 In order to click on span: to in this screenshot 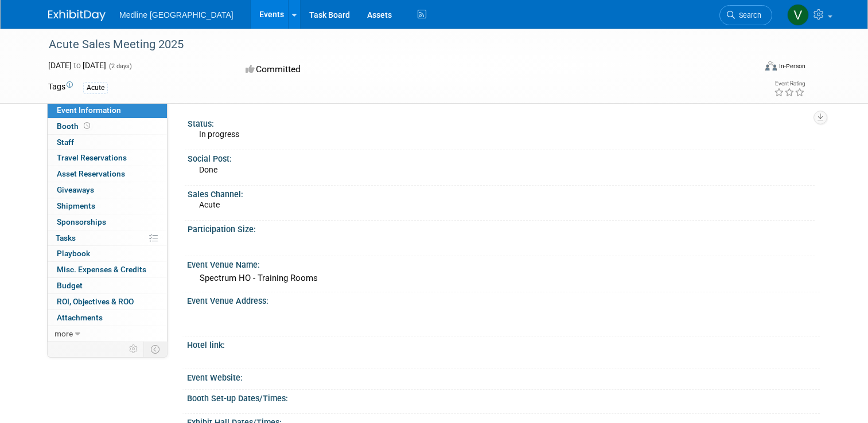, I will do `click(77, 66)`.